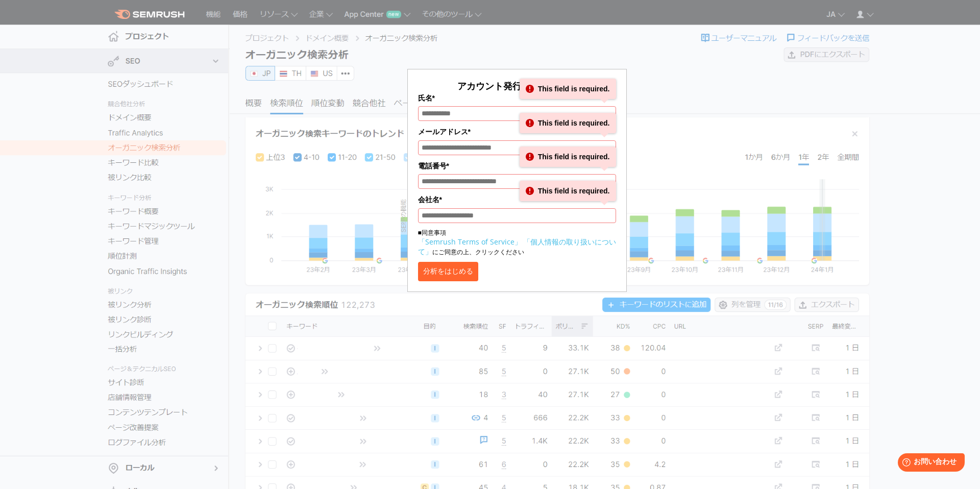 This screenshot has width=980, height=489. What do you see at coordinates (46, 12) in the screenshot?
I see `span: お問い合わせ` at bounding box center [46, 12].